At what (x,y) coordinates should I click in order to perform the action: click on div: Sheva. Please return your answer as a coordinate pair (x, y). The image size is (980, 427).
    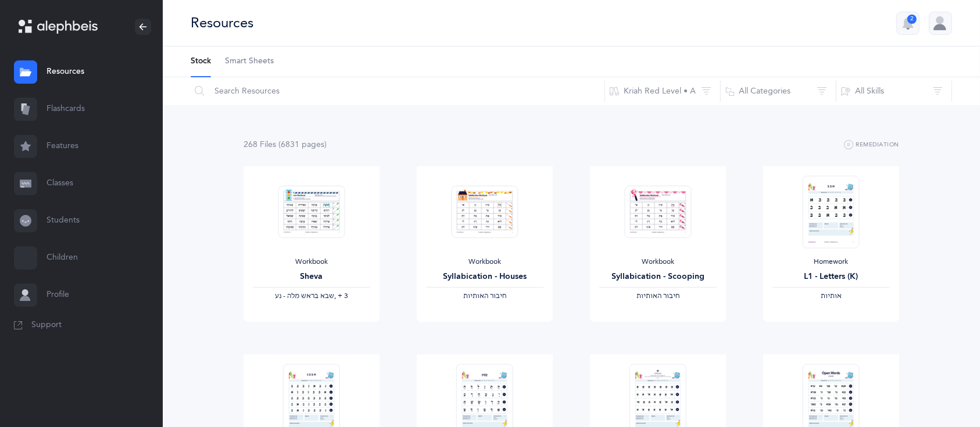
    Looking at the image, I should click on (311, 276).